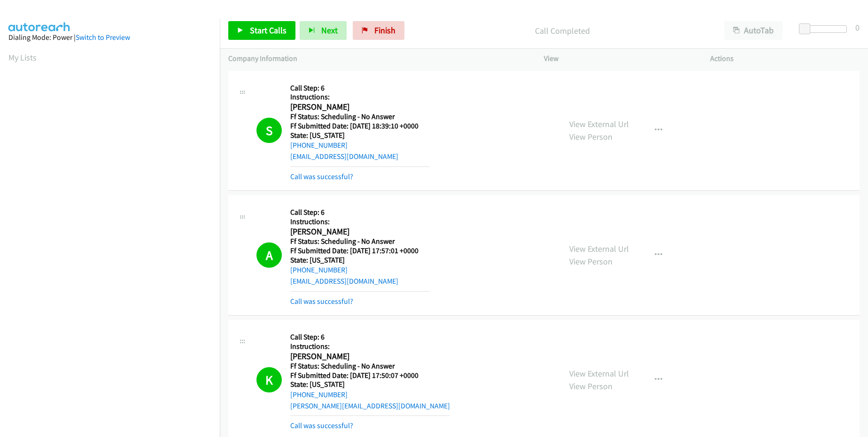  What do you see at coordinates (323, 31) in the screenshot?
I see `button: Next` at bounding box center [323, 31].